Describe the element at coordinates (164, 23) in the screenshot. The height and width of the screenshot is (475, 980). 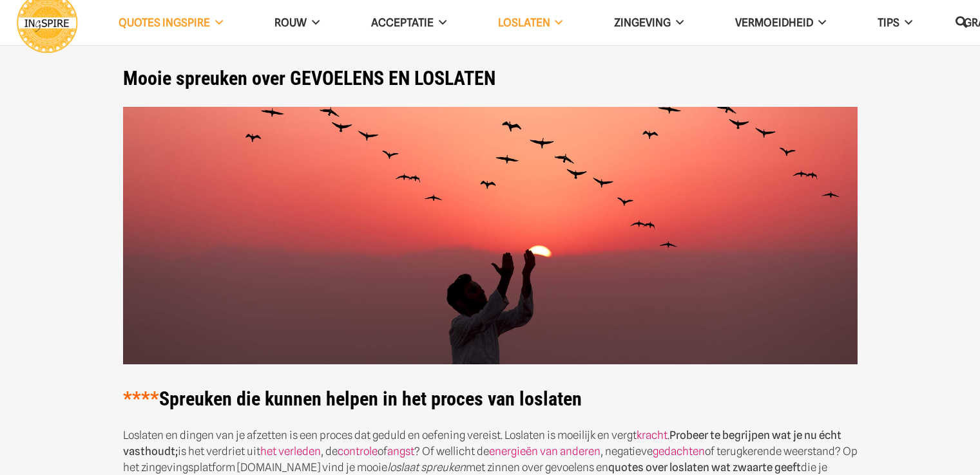
I see `span: QUOTES INGSPIRE` at that location.